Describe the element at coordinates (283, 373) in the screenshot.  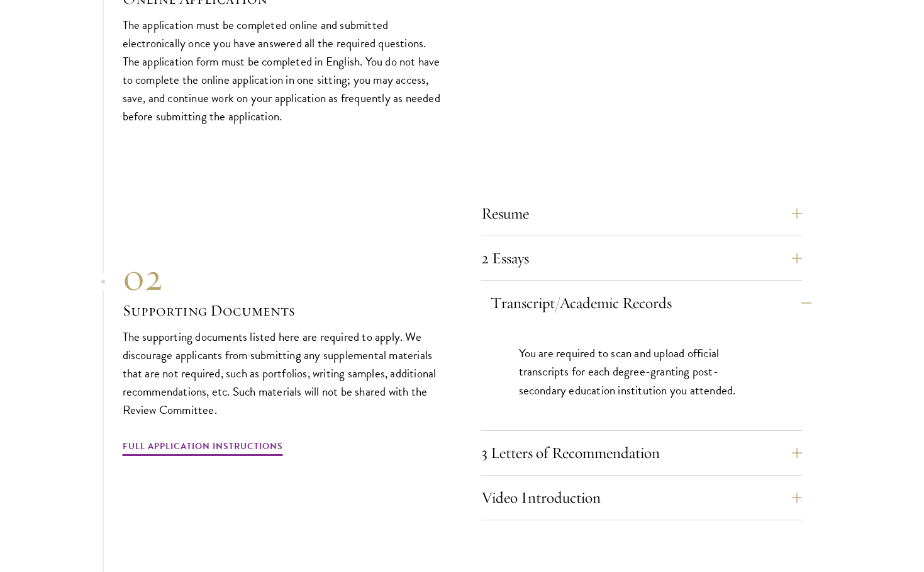
I see `p: The supporting documents listed here are required to apply. We discourage applicants from submitt...` at that location.